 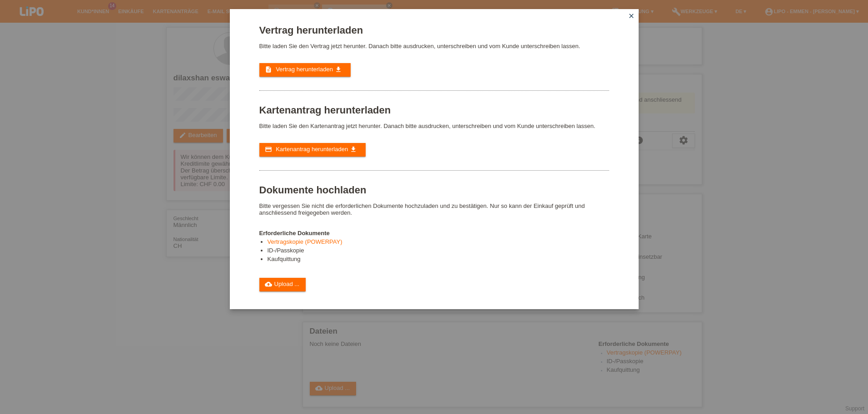 I want to click on h4: Erforderliche Dokumente, so click(x=434, y=233).